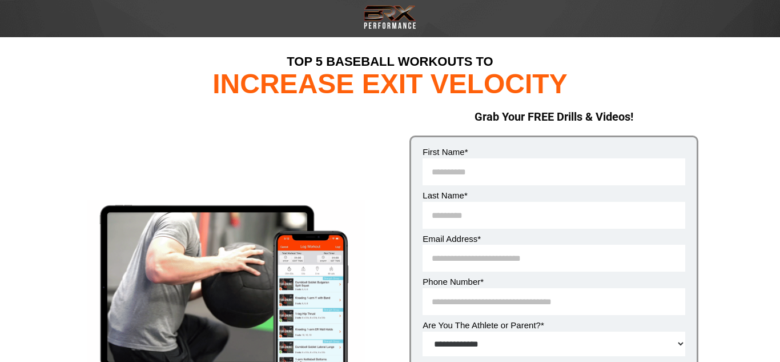 Image resolution: width=780 pixels, height=362 pixels. I want to click on span: INCREASE EXIT VELOCITY, so click(390, 83).